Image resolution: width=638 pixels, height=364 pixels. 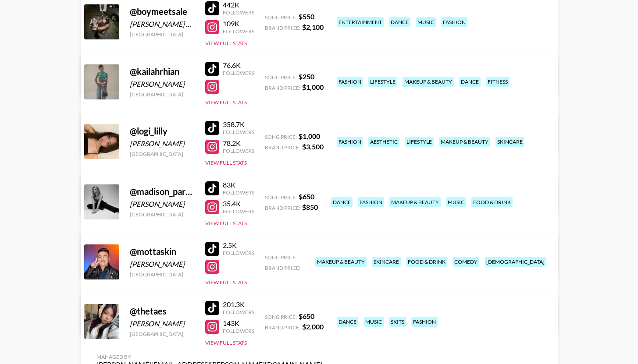 I want to click on strong: $ 250, so click(x=306, y=76).